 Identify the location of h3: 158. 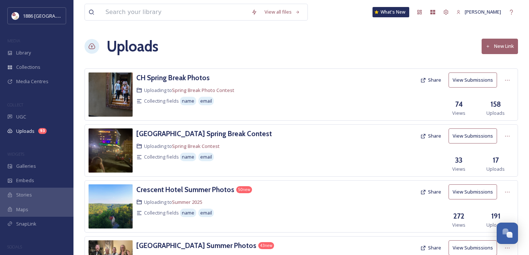
(496, 104).